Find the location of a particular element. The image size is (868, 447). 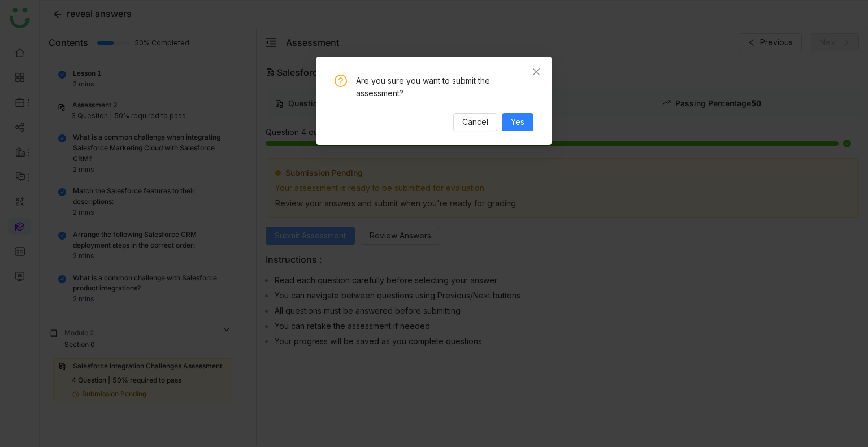

span: Yes is located at coordinates (518, 122).